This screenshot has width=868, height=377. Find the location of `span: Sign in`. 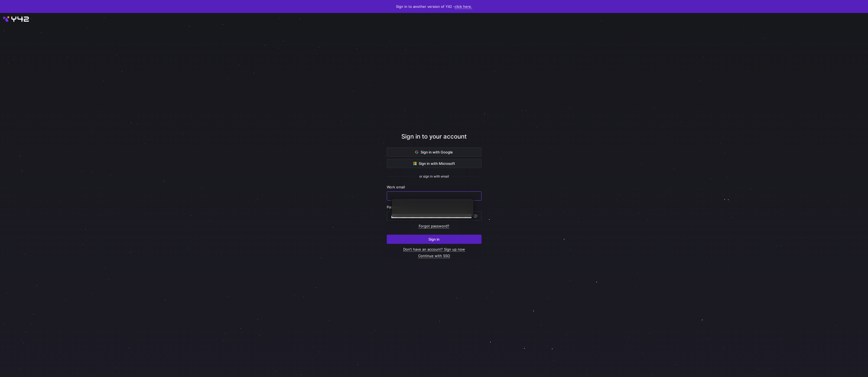

span: Sign in is located at coordinates (434, 239).